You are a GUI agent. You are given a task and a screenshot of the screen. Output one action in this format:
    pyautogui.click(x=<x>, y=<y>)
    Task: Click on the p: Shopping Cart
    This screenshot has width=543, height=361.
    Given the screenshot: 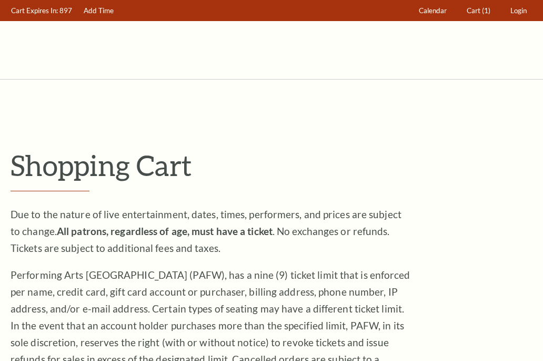 What is the action you would take?
    pyautogui.click(x=272, y=165)
    